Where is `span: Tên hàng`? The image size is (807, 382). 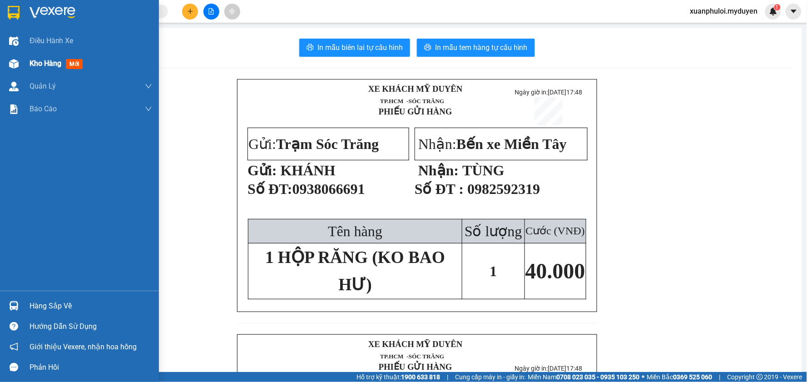
span: Tên hàng is located at coordinates (355, 231).